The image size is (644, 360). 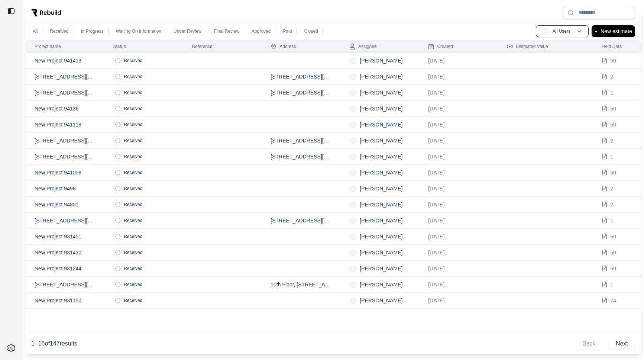 What do you see at coordinates (46, 13) in the screenshot?
I see `img: Rebuild` at bounding box center [46, 13].